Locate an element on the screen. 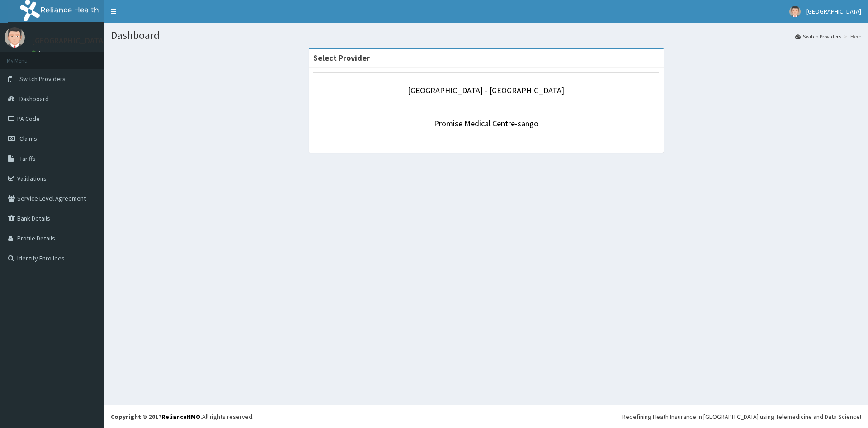  a: Online is located at coordinates (43, 52).